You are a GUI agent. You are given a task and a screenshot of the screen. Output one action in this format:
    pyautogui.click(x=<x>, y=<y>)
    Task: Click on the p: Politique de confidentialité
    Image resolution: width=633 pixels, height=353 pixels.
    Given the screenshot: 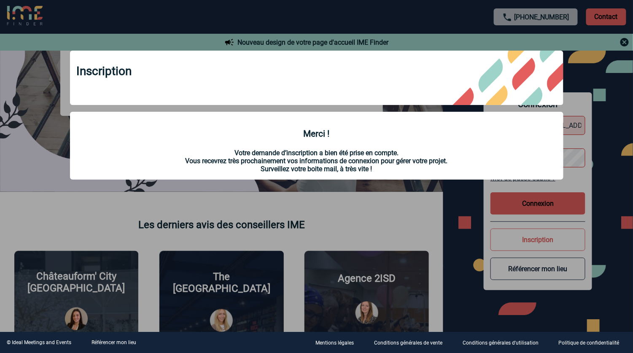 What is the action you would take?
    pyautogui.click(x=589, y=343)
    